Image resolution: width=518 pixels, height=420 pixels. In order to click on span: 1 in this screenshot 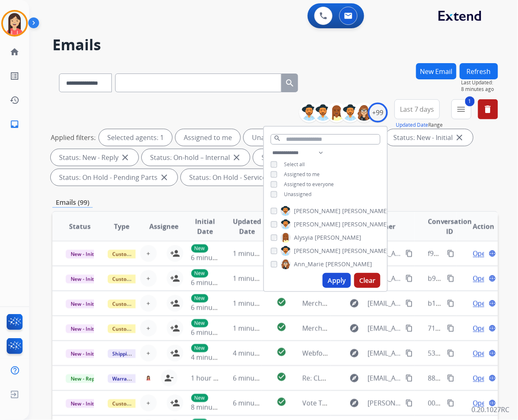, I will do `click(470, 101)`.